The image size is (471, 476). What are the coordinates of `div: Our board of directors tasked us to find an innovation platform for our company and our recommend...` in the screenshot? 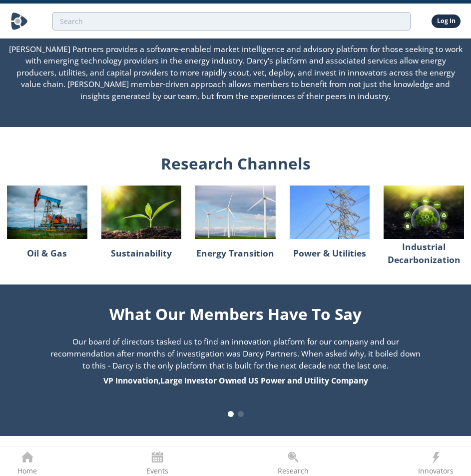 It's located at (236, 361).